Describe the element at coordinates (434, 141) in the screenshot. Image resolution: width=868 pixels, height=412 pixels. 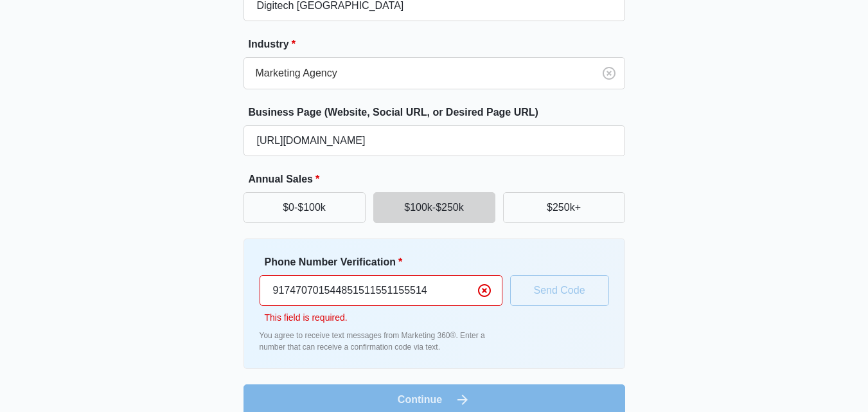
I see `input: e.g. janesplumbing.com` at that location.